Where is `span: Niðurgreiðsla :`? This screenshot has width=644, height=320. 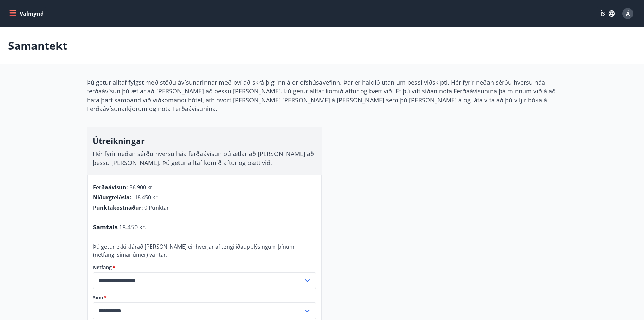 span: Niðurgreiðsla : is located at coordinates (112, 197).